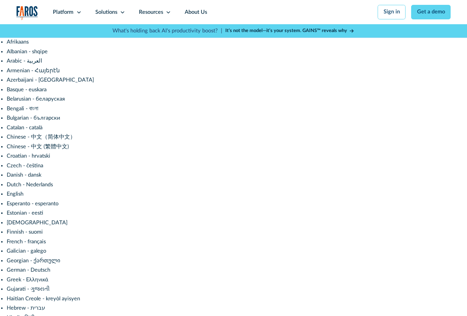 Image resolution: width=467 pixels, height=316 pixels. What do you see at coordinates (15, 194) in the screenshot?
I see `a: English` at bounding box center [15, 194].